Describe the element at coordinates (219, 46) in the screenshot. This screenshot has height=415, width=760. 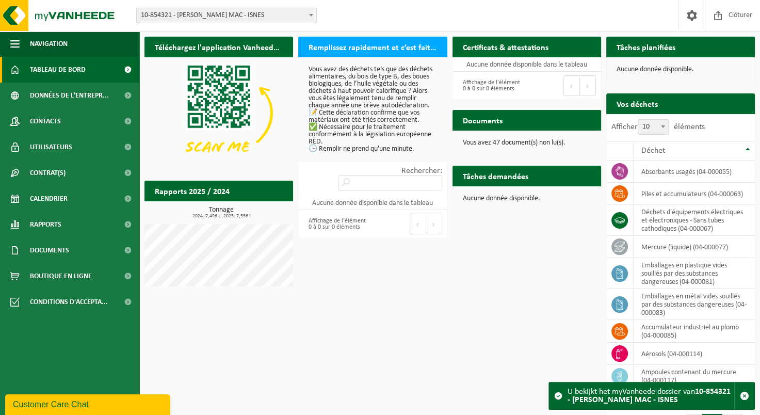
I see `h2: Téléchargez l'application Vanheede+ maintenant!` at that location.